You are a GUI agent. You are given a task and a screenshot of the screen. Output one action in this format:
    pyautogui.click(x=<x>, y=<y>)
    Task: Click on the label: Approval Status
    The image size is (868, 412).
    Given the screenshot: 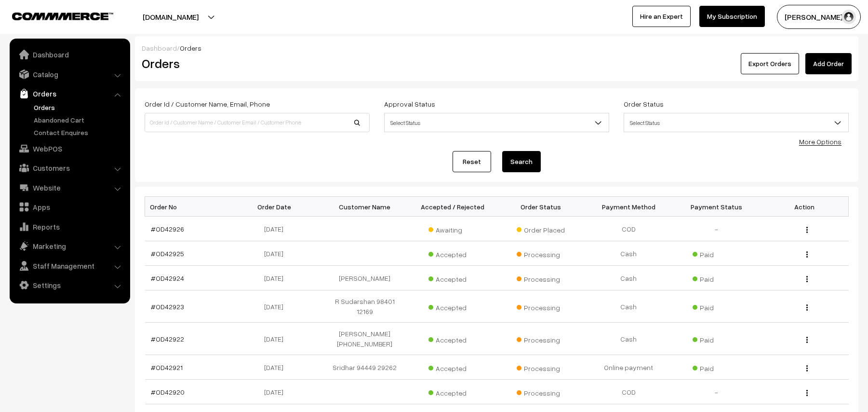 What is the action you would take?
    pyautogui.click(x=410, y=104)
    